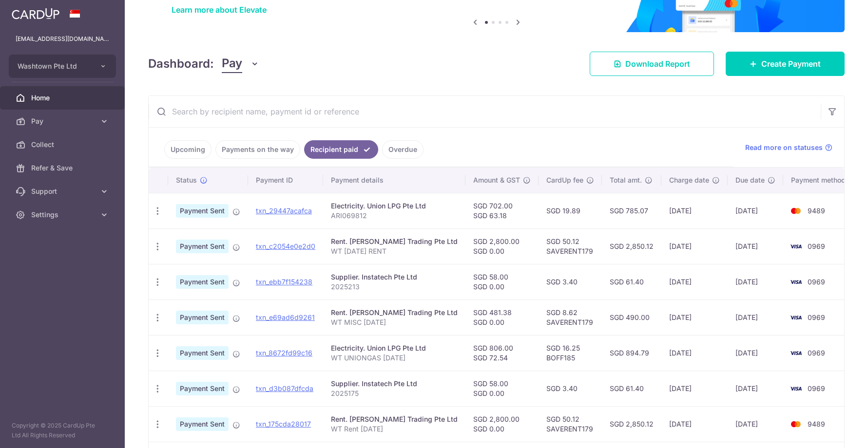 Image resolution: width=868 pixels, height=448 pixels. Describe the element at coordinates (652, 64) in the screenshot. I see `a: Download Report` at that location.